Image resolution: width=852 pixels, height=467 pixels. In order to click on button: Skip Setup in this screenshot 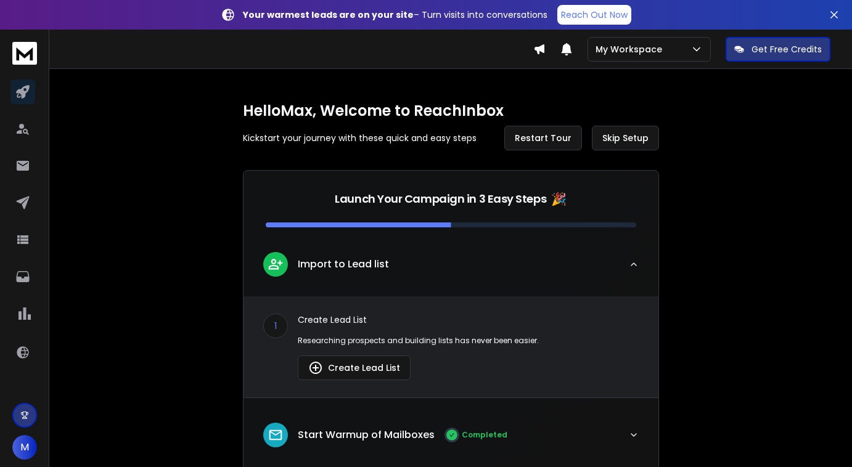, I will do `click(625, 138)`.